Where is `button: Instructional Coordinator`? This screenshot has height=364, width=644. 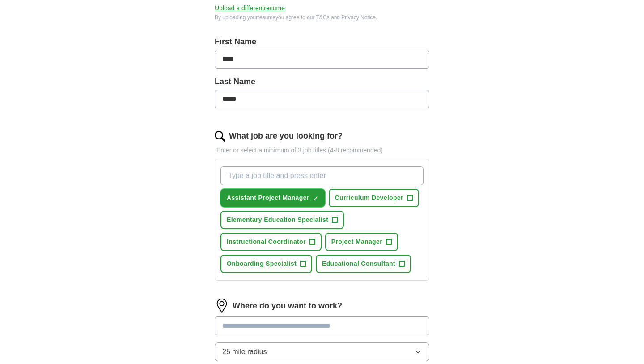 button: Instructional Coordinator is located at coordinates (271, 241).